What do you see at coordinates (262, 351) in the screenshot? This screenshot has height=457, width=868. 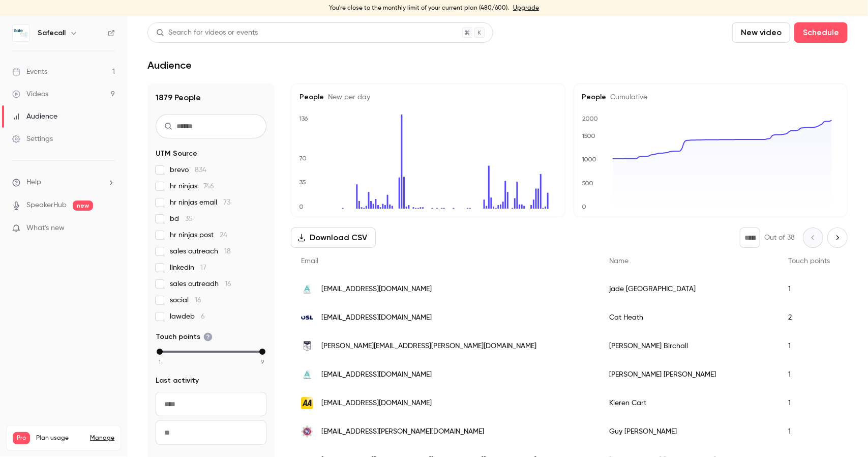 I see `div: max` at bounding box center [262, 351].